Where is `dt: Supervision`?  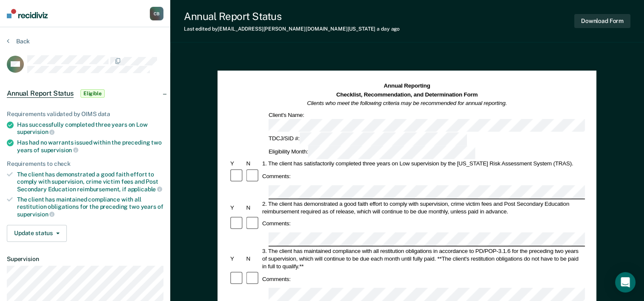
dt: Supervision is located at coordinates (85, 259).